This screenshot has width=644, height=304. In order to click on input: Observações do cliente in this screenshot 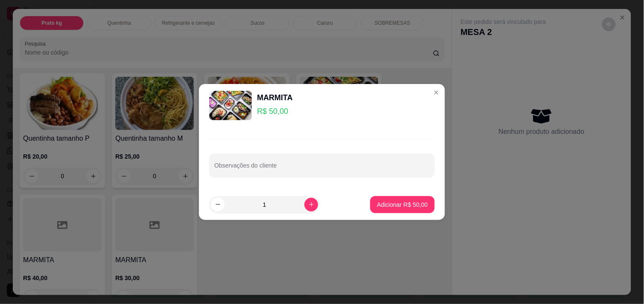, I will do `click(322, 169)`.